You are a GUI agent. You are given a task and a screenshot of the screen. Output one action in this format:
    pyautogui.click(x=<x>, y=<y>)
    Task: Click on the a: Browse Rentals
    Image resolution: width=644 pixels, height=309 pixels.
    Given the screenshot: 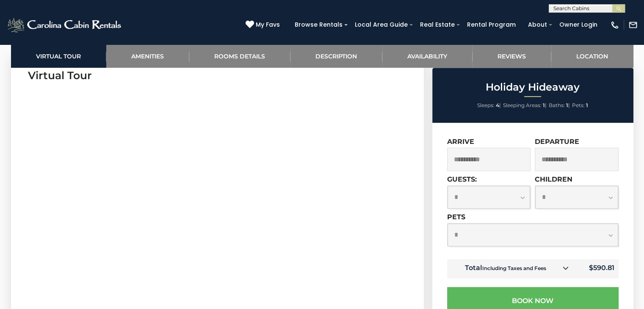 What is the action you would take?
    pyautogui.click(x=318, y=25)
    